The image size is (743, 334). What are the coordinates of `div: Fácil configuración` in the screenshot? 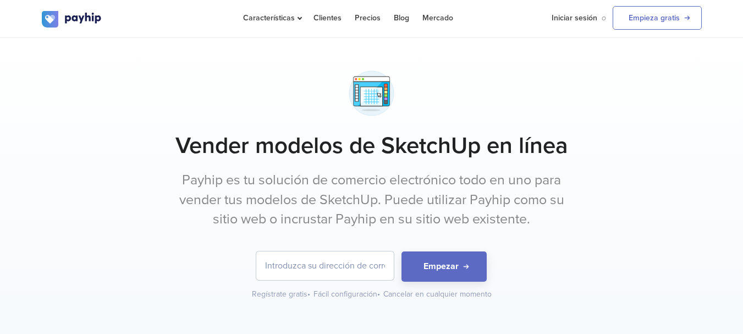 It's located at (347, 294).